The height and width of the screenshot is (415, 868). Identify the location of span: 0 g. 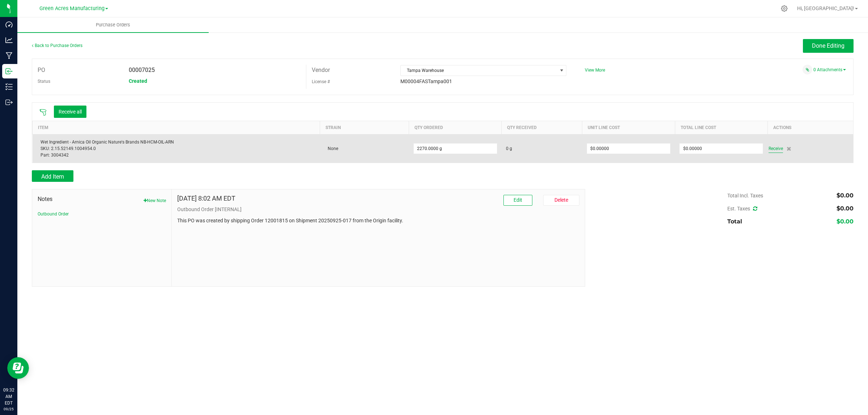
(509, 149).